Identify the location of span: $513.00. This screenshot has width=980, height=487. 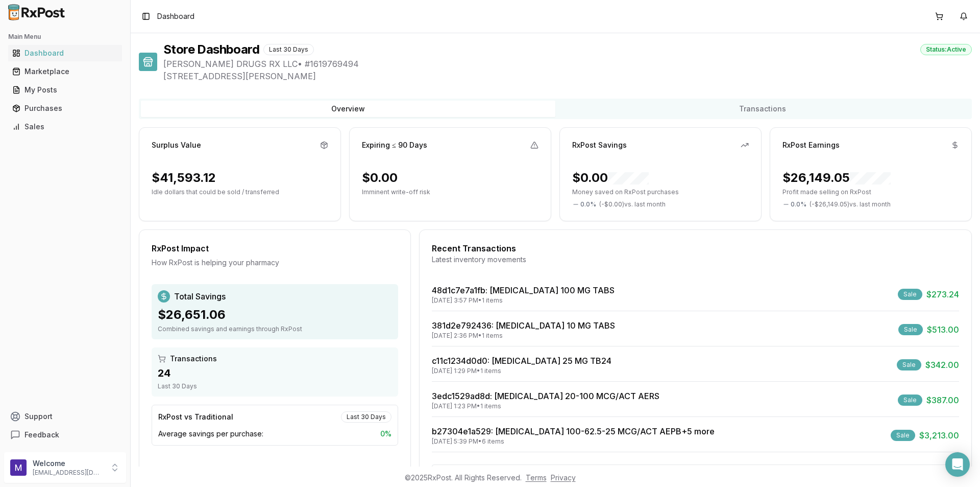
(943, 329).